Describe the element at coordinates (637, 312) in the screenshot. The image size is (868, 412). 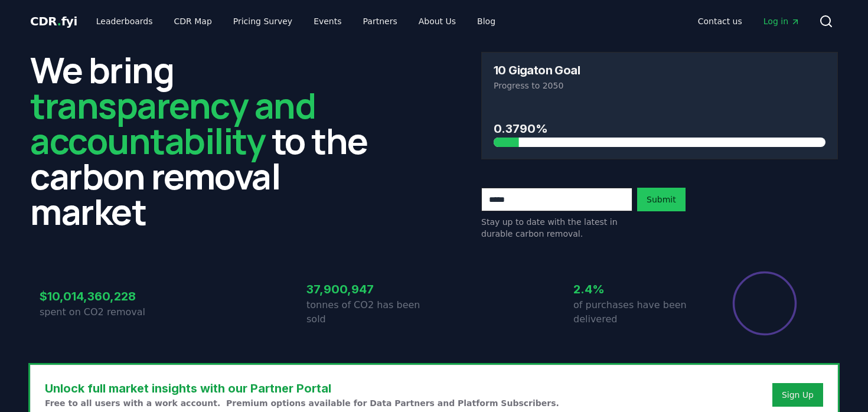
I see `p: of purchases have been delivered` at that location.